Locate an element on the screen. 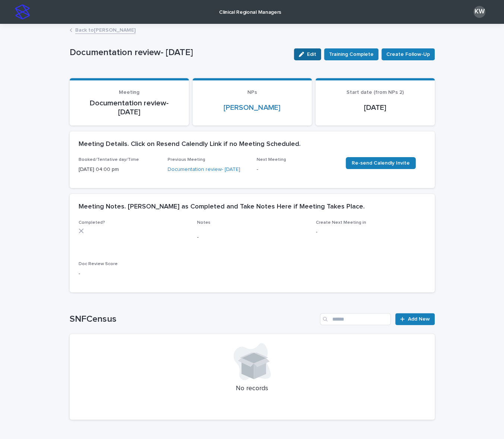  h2: Meeting Details. Click on Resend Calendly Link if no Meeting Scheduled. is located at coordinates (190, 144).